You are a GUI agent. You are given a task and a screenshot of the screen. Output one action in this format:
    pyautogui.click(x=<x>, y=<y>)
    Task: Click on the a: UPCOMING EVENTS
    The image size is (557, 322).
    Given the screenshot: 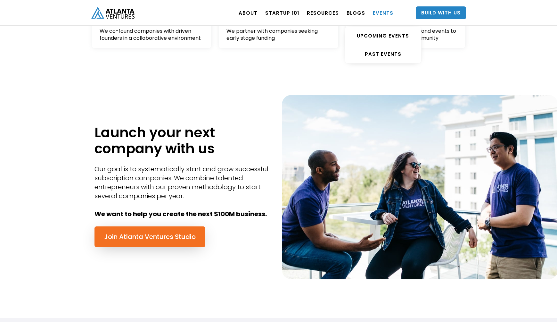 What is the action you would take?
    pyautogui.click(x=383, y=36)
    